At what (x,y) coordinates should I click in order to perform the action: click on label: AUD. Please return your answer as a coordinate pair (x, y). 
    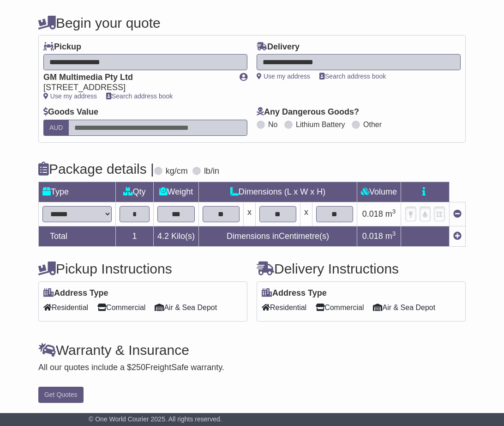
    Looking at the image, I should click on (56, 127).